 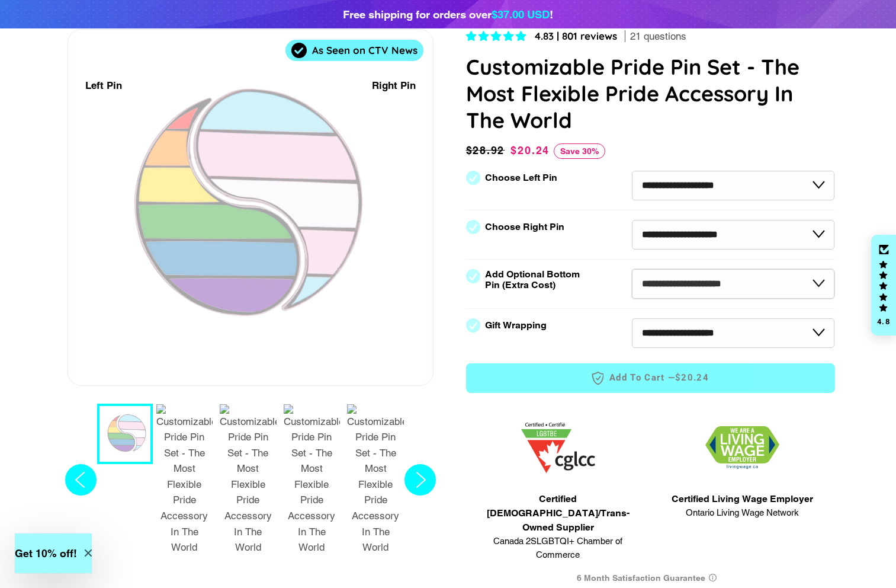 I want to click on button: 5 / 7, so click(x=376, y=482).